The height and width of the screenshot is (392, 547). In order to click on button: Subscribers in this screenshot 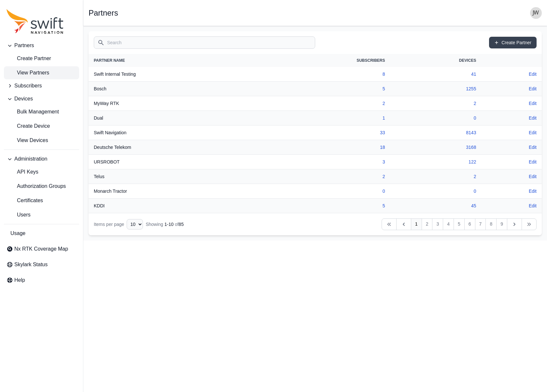, I will do `click(42, 86)`.